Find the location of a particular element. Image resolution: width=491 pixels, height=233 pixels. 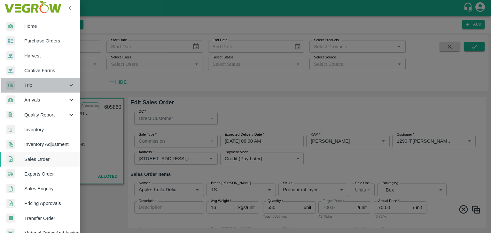

img: whInventory is located at coordinates (11, 130).